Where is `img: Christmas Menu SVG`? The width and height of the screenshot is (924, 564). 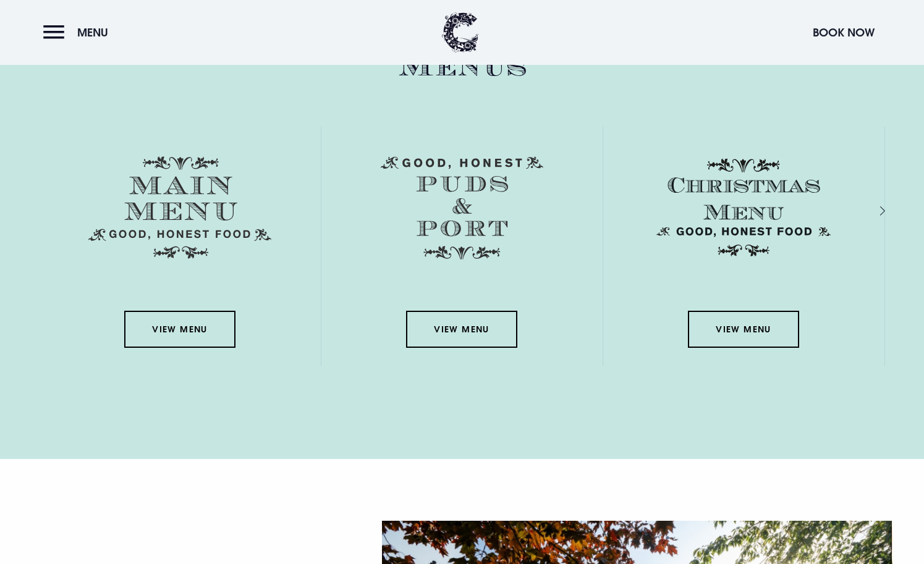
img: Christmas Menu SVG is located at coordinates (744, 208).